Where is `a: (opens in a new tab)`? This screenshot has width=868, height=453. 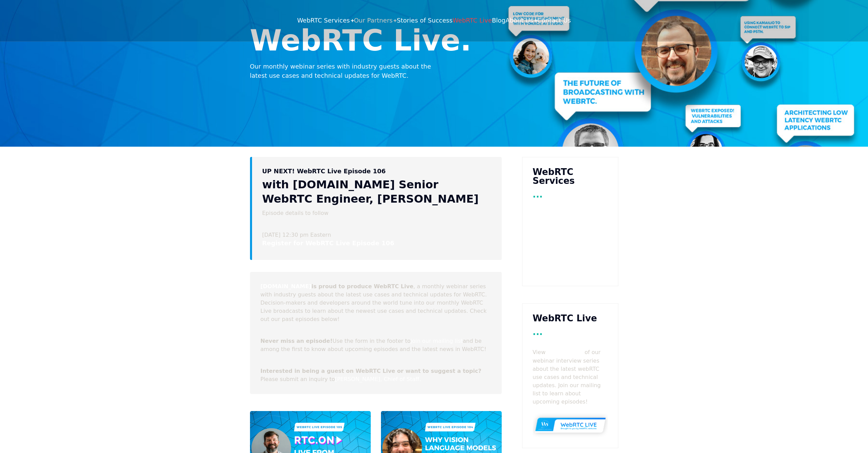 a: (opens in a new tab) is located at coordinates (286, 286).